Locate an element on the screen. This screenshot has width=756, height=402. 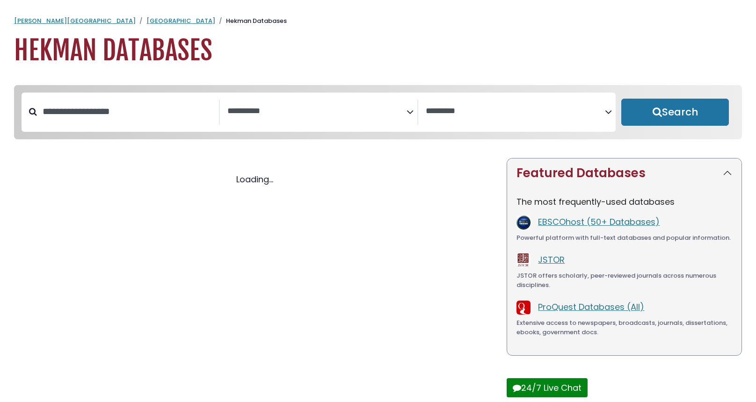
div: Loading... is located at coordinates (255, 179).